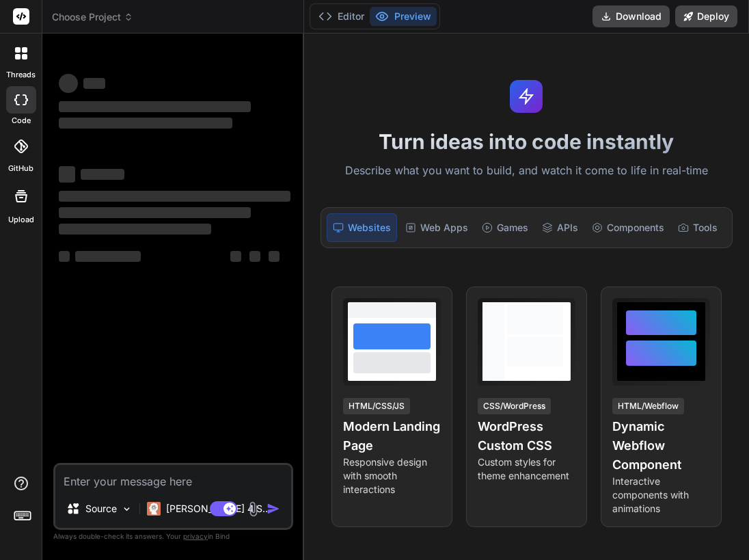 The width and height of the screenshot is (749, 560). Describe the element at coordinates (661, 495) in the screenshot. I see `p: Interactive components with animations` at that location.